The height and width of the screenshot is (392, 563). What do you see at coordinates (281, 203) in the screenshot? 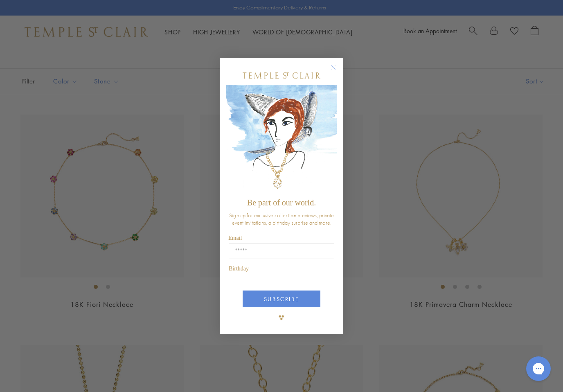
I see `span: Be part of our world.` at bounding box center [281, 203].